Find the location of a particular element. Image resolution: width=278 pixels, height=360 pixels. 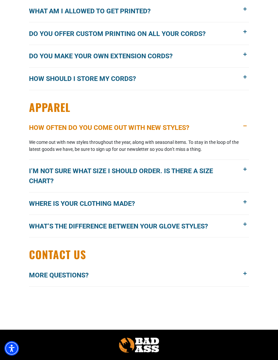

div: Accessibility Menu is located at coordinates (12, 348).